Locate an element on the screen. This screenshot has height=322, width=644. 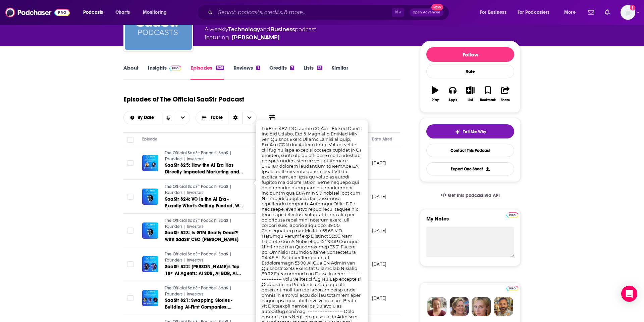
a: SaaStr 824: VC in the AI Era - Exactly What's Getting Funded, Why & When with SaaStr CEO and Foun... is located at coordinates (205, 203).